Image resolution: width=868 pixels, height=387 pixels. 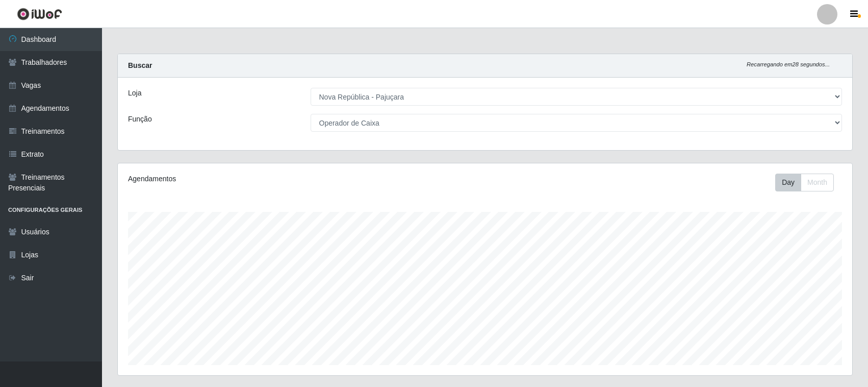 I want to click on strong: Buscar, so click(x=140, y=65).